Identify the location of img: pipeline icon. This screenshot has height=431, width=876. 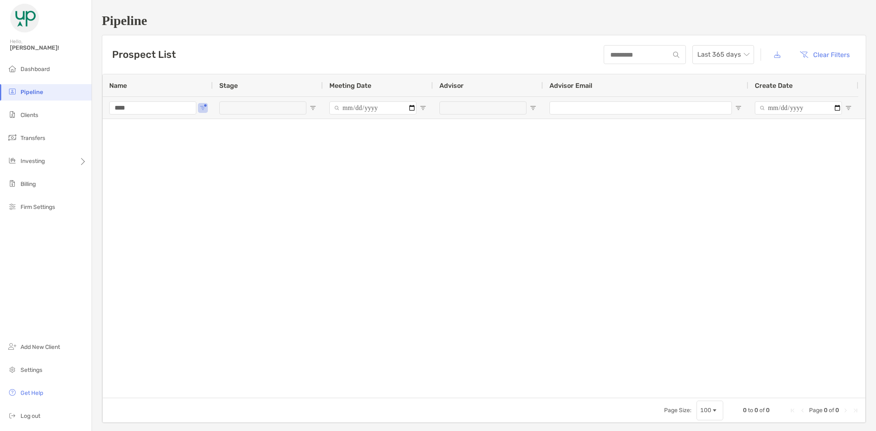
(12, 92).